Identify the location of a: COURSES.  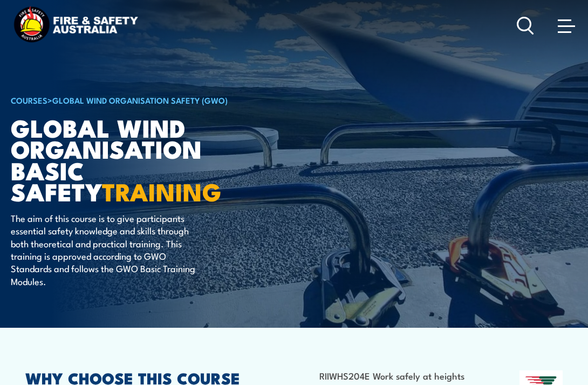
(29, 100).